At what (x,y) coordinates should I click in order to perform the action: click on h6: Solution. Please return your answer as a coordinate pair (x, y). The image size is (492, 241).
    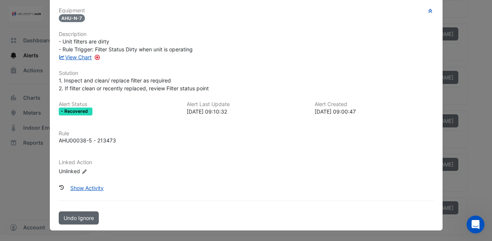
    Looking at the image, I should click on (246, 73).